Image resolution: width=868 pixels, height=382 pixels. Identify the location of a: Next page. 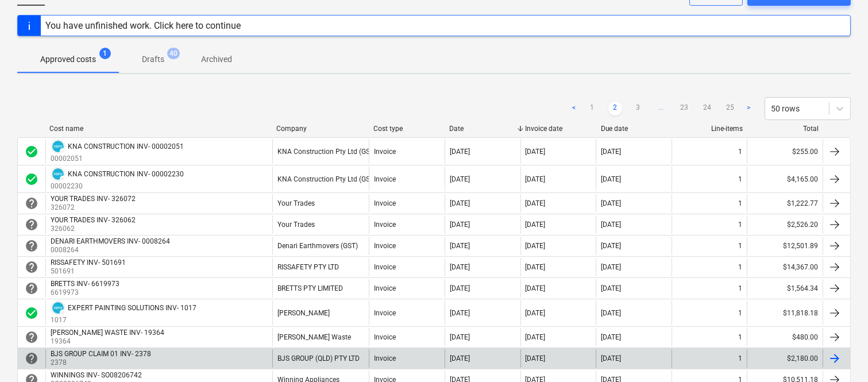
(748, 109).